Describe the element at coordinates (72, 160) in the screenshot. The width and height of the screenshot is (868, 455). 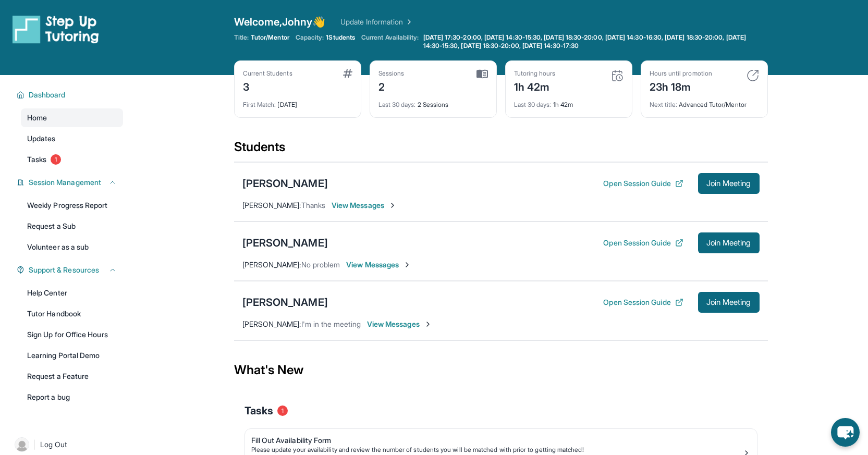
I see `a: Tasks1` at that location.